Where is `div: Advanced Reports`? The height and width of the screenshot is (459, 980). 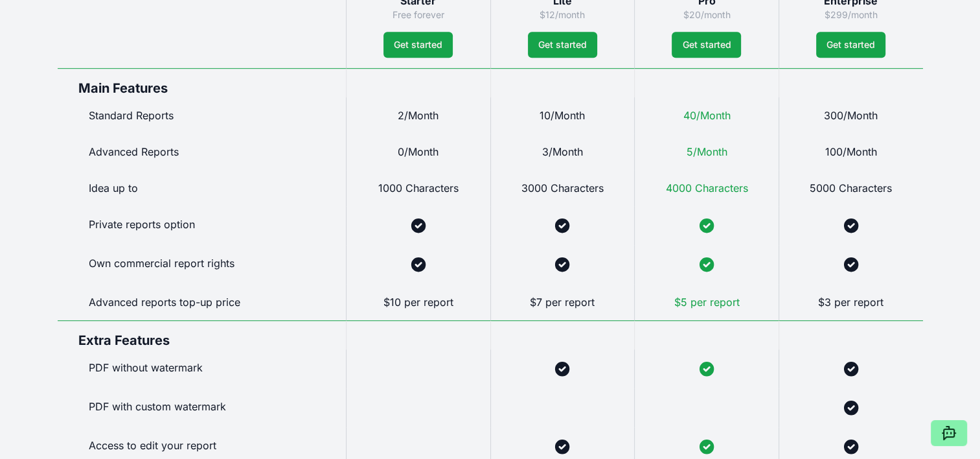 div: Advanced Reports is located at coordinates (202, 151).